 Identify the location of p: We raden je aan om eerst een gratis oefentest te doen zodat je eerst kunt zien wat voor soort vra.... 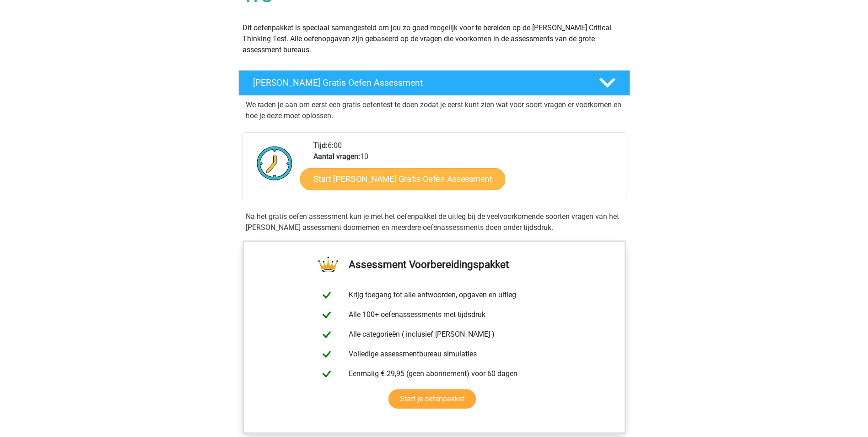
(434, 110).